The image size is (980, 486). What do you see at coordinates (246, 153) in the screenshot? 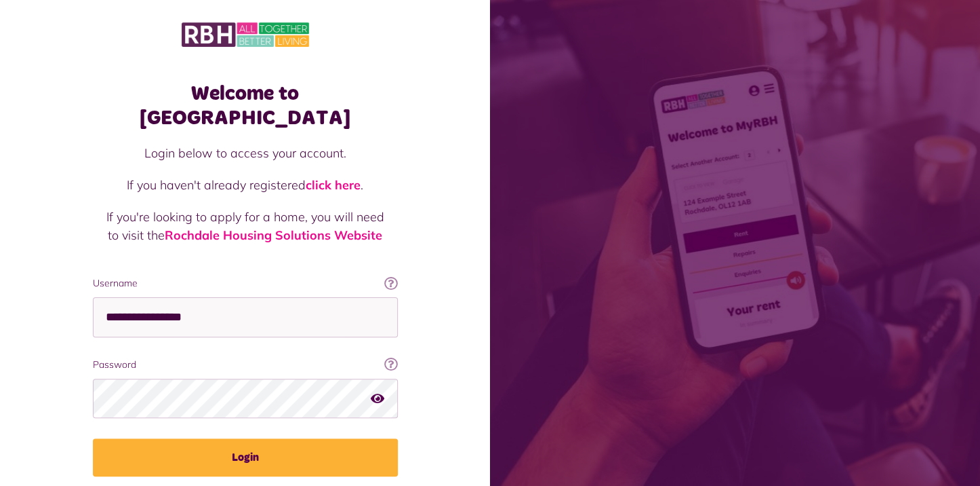
I see `p: Login below to access your account.` at bounding box center [246, 153].